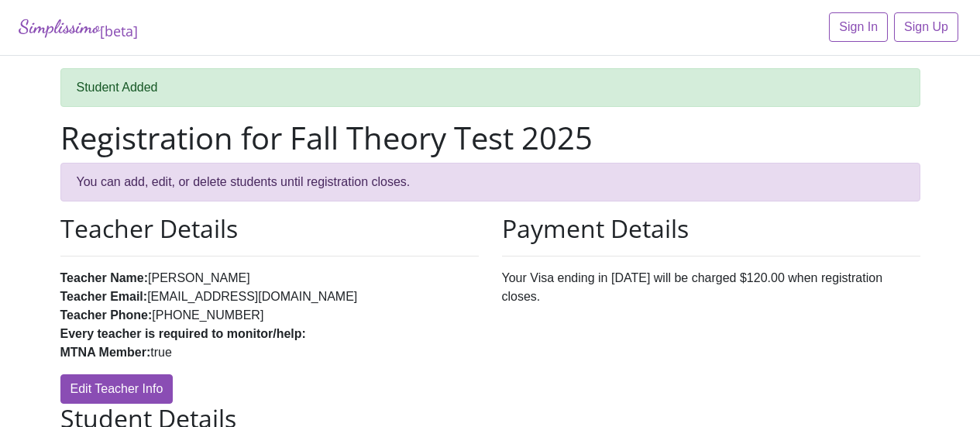 The height and width of the screenshot is (427, 980). What do you see at coordinates (104, 296) in the screenshot?
I see `strong: Teacher Email:` at bounding box center [104, 296].